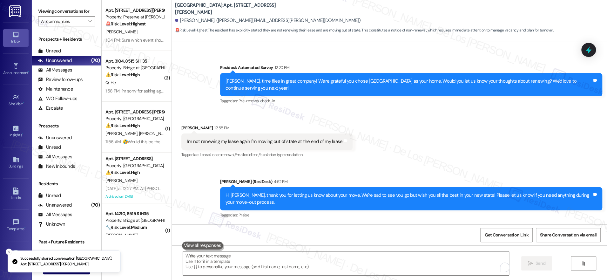  What do you see at coordinates (126, 227) in the screenshot?
I see `strong: 🔧 Risk Level: Medium` at bounding box center [126, 227].